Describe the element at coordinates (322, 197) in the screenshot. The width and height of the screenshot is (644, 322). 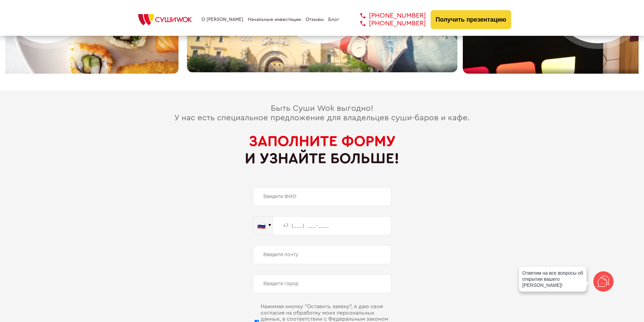
I see `input: Введите ФИО` at that location.